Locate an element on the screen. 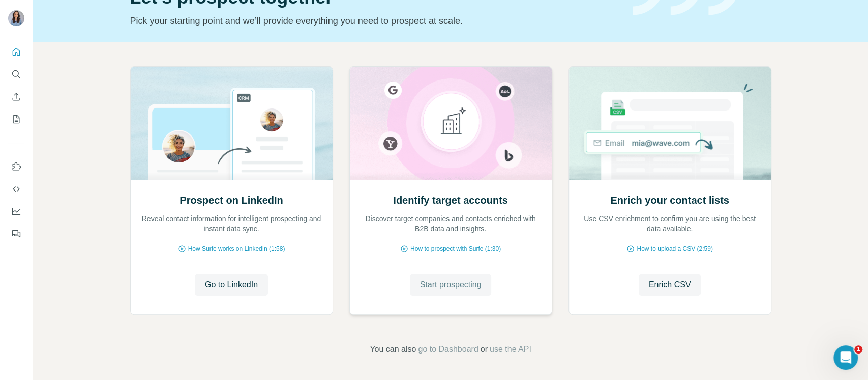  button: Feedback is located at coordinates (17, 233).